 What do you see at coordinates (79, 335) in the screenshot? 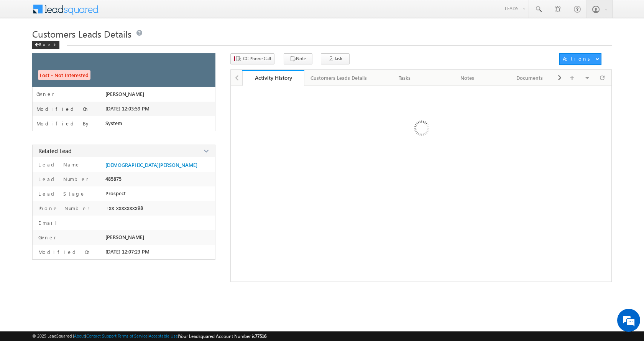
I see `a: About` at bounding box center [79, 335].